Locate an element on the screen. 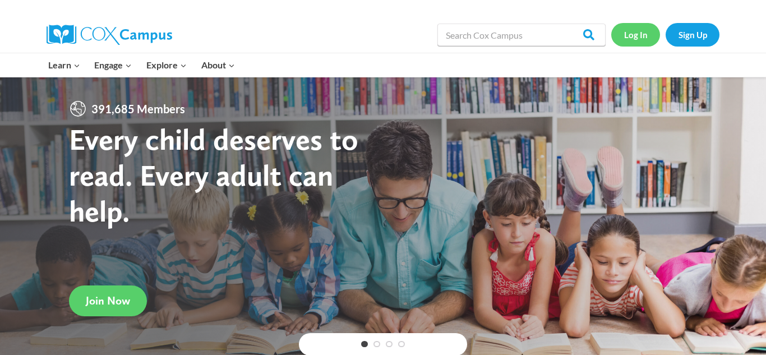  a: Sign Up is located at coordinates (693, 34).